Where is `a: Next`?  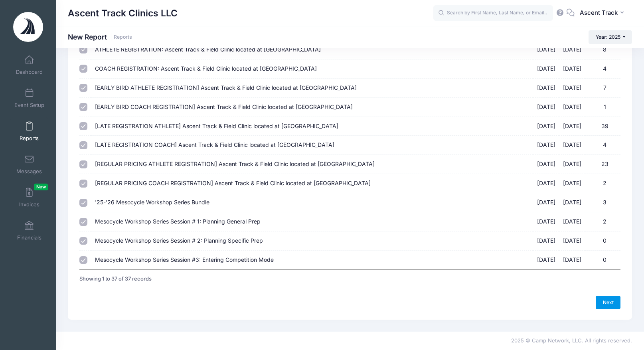
a: Next is located at coordinates (608, 303).